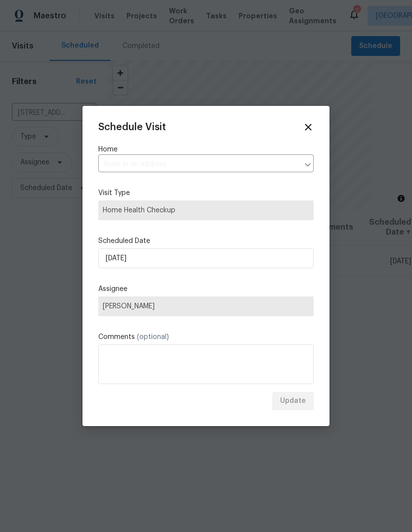  What do you see at coordinates (132, 127) in the screenshot?
I see `span: Schedule Visit` at bounding box center [132, 127].